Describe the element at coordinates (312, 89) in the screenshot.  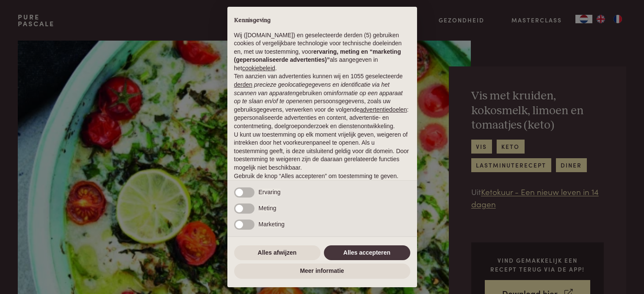
I see `em: precieze geolocatiegegevens en identificatie via het scannen van apparaten` at that location.